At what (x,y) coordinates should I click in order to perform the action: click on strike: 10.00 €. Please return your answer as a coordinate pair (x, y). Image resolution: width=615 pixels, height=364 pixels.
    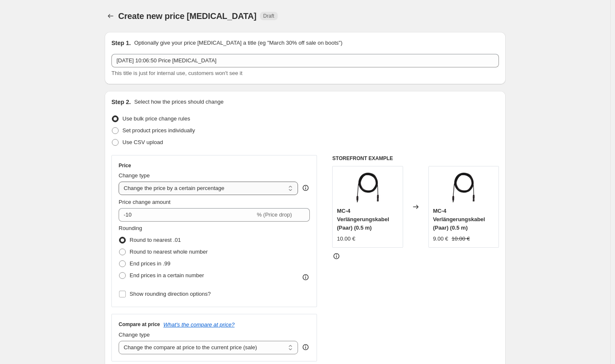
    Looking at the image, I should click on (461, 239).